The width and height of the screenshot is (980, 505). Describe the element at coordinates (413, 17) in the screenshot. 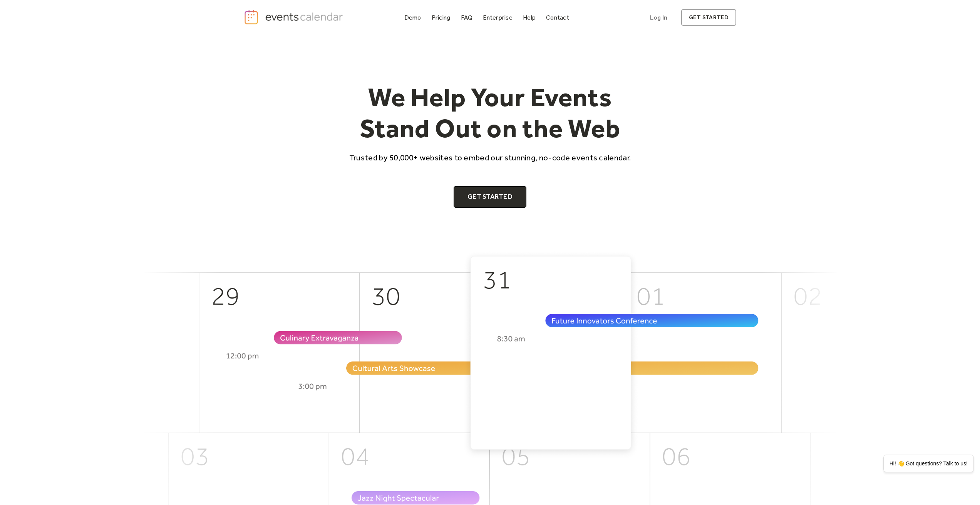

I see `div: Demo` at that location.